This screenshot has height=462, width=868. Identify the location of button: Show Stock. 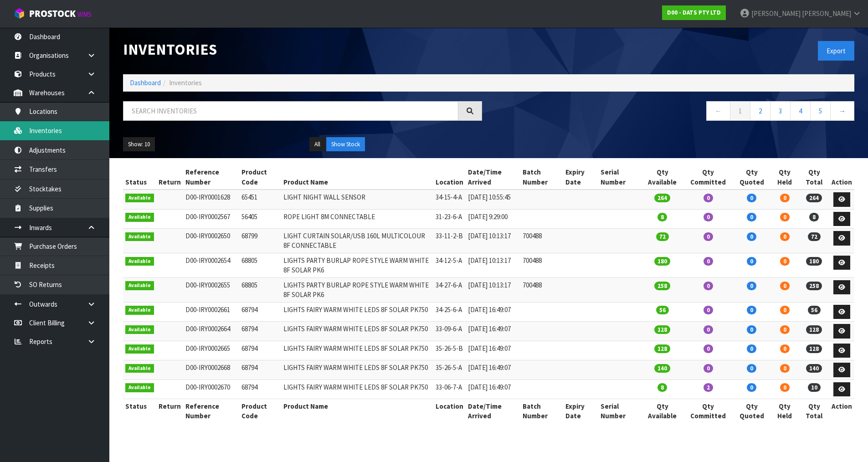
(346, 144).